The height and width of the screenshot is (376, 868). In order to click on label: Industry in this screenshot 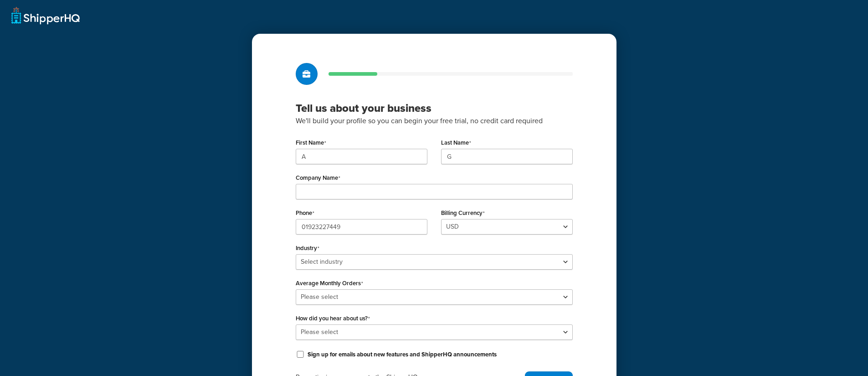, I will do `click(307, 248)`.